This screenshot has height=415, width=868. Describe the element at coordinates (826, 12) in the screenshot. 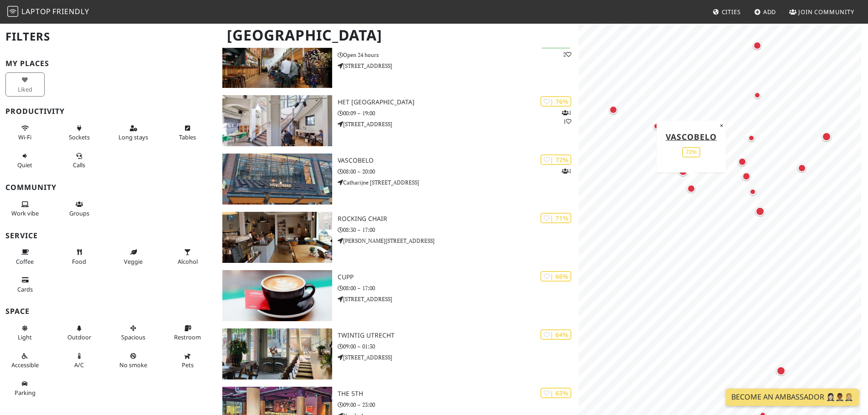

I see `span: Join Community` at that location.